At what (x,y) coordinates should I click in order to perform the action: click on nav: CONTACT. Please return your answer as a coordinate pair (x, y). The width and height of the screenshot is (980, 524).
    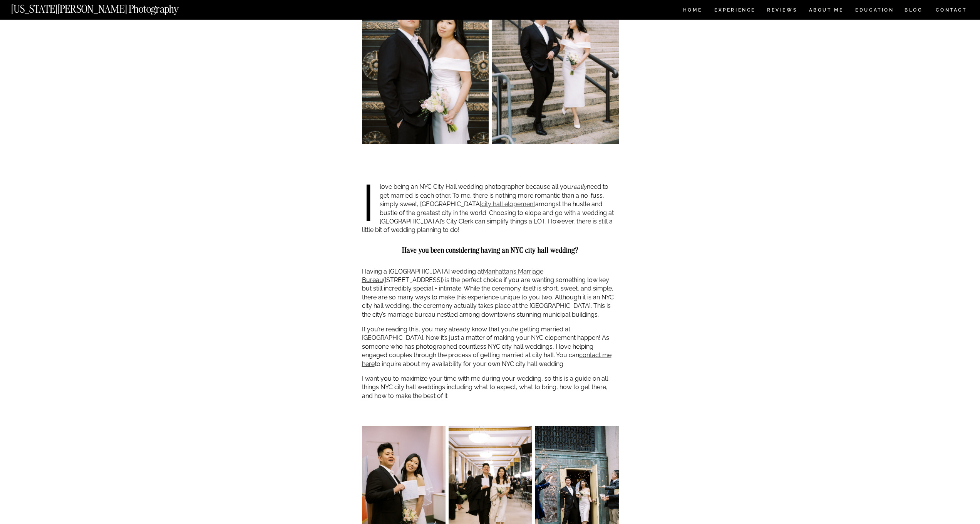
    Looking at the image, I should click on (951, 10).